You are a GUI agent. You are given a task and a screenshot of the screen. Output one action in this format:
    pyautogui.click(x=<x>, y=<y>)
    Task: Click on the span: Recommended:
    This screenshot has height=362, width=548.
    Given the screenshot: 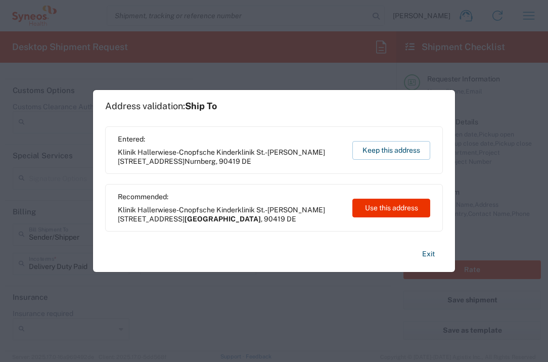 What is the action you would take?
    pyautogui.click(x=230, y=197)
    